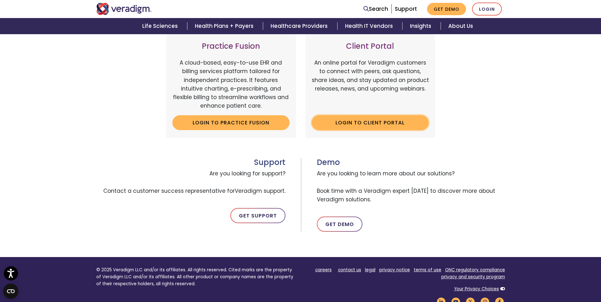 This screenshot has width=601, height=302. Describe the element at coordinates (231, 84) in the screenshot. I see `p: A cloud-based, easy-to-use EHR and billing services platform tailored for independent practices. ...` at that location.